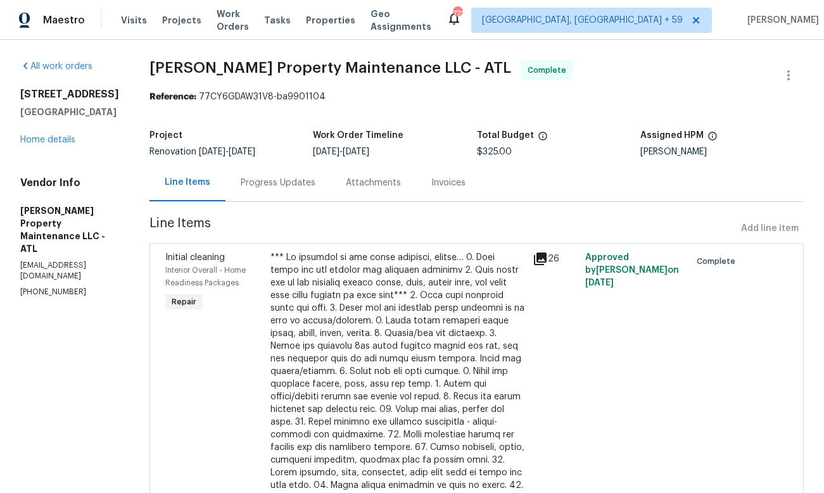 This screenshot has width=824, height=493. Describe the element at coordinates (555, 259) in the screenshot. I see `div: 26` at that location.